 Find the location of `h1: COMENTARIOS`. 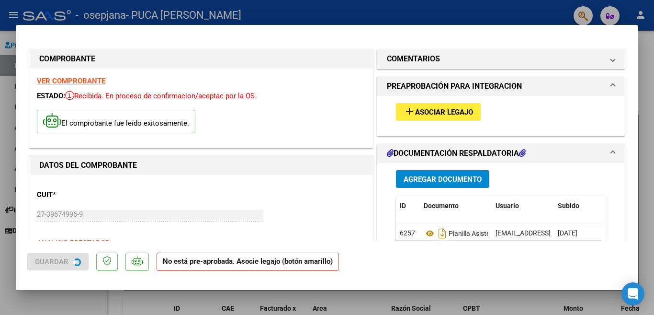

h1: COMENTARIOS is located at coordinates (413, 59).